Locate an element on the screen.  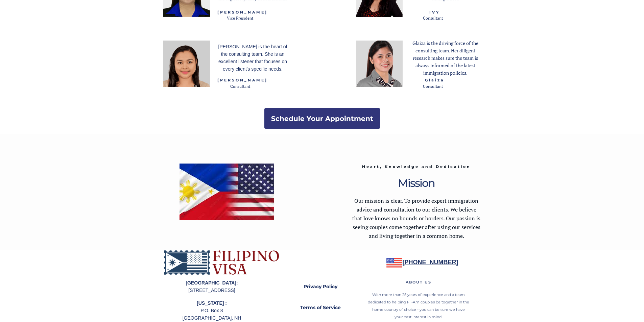
span: Glaiza is the driving force of the consulting team. Her diligent research makes sure the team is ... is located at coordinates (446, 58).